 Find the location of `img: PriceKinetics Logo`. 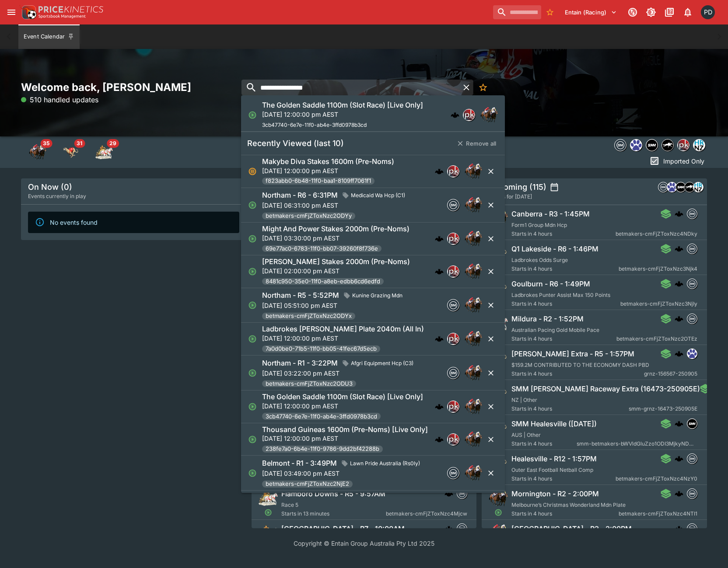

img: PriceKinetics Logo is located at coordinates (28, 12).